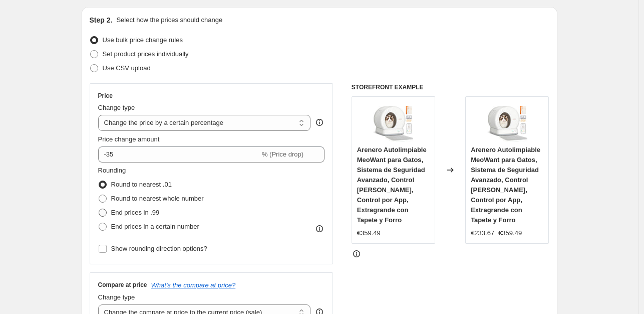 The image size is (644, 314). Describe the element at coordinates (127, 68) in the screenshot. I see `span: Use CSV upload` at that location.